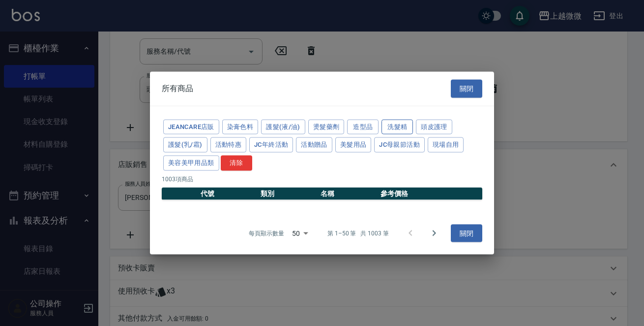 The image size is (644, 326). What do you see at coordinates (434, 233) in the screenshot?
I see `button: Go to next page` at bounding box center [434, 233].